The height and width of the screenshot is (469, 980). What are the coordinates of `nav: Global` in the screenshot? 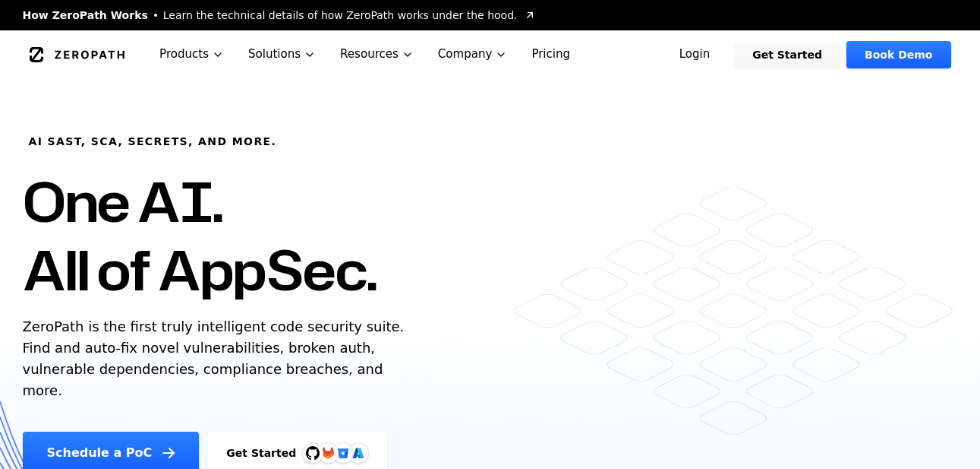 It's located at (490, 54).